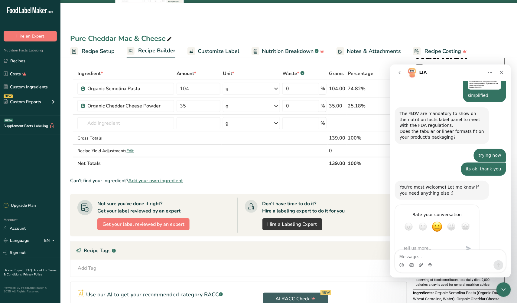 This screenshot has width=517, height=303. I want to click on div: Close, so click(112, 8).